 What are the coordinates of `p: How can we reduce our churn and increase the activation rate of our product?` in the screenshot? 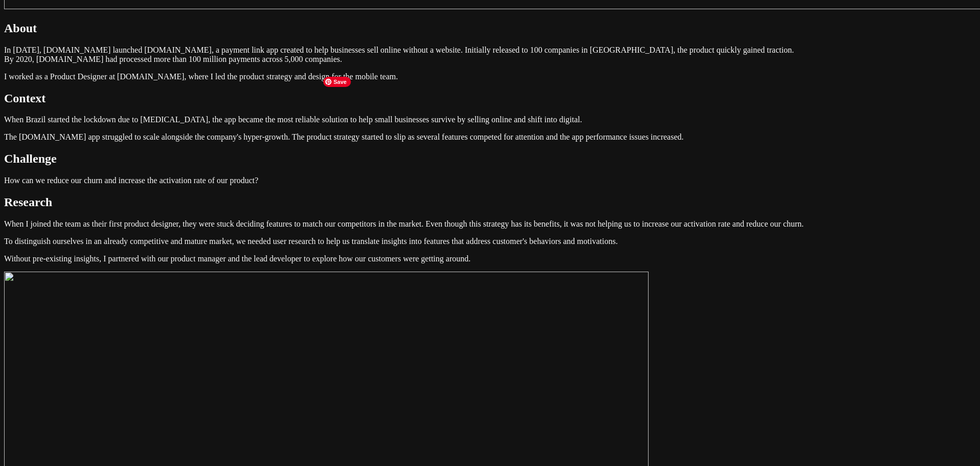 It's located at (490, 181).